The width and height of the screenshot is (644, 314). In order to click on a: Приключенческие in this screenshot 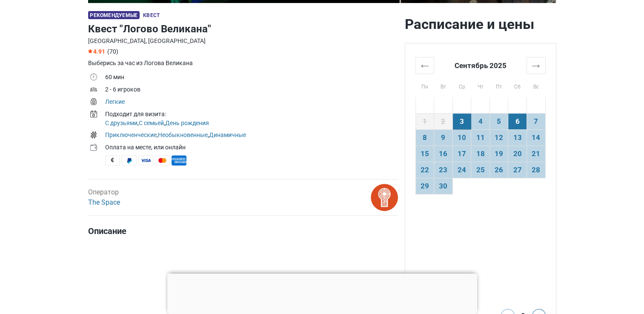, I will do `click(130, 135)`.